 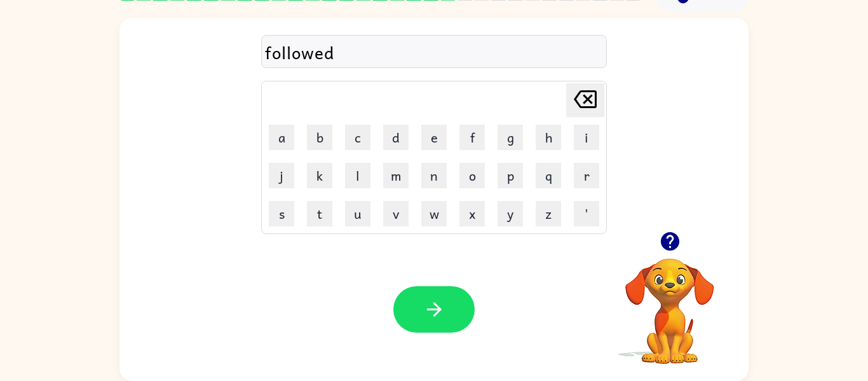 What do you see at coordinates (320, 214) in the screenshot?
I see `button: t` at bounding box center [320, 214].